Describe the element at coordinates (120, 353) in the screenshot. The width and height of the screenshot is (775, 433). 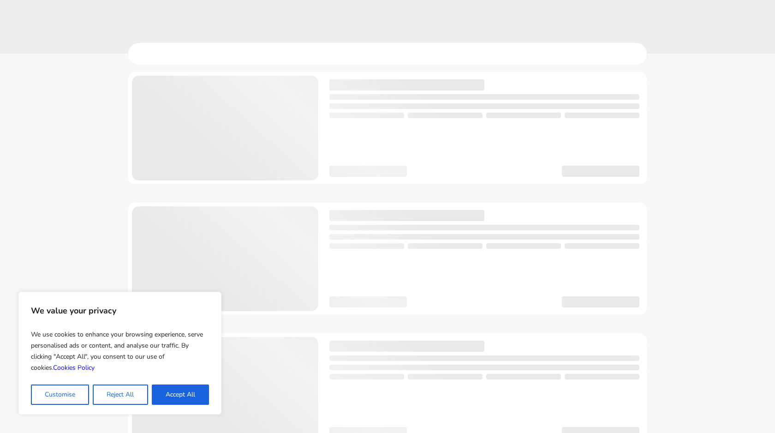
I see `div: We value your privacy` at that location.